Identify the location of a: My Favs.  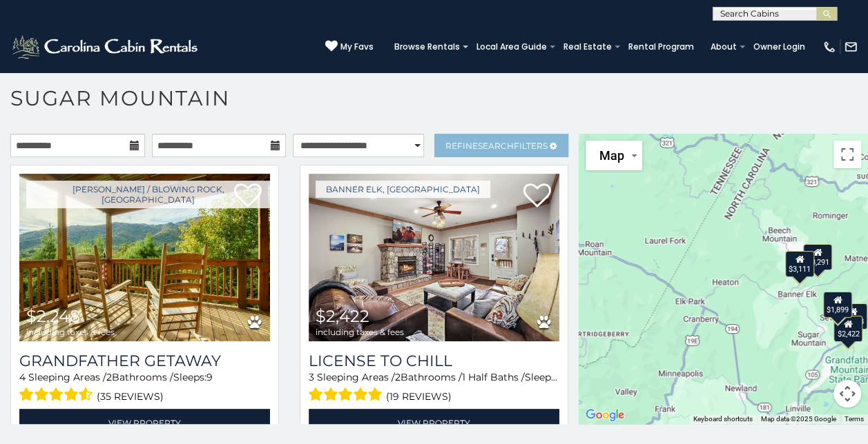
(350, 47).